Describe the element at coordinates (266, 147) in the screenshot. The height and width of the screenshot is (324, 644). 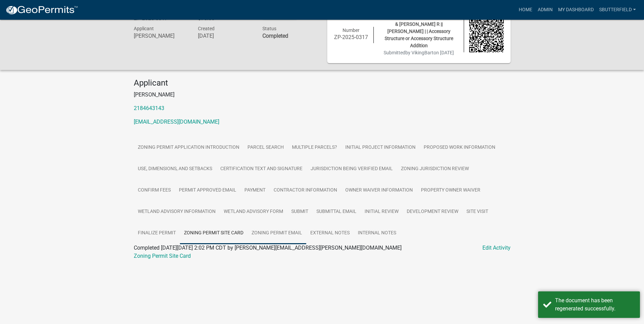
I see `a: Parcel search` at that location.